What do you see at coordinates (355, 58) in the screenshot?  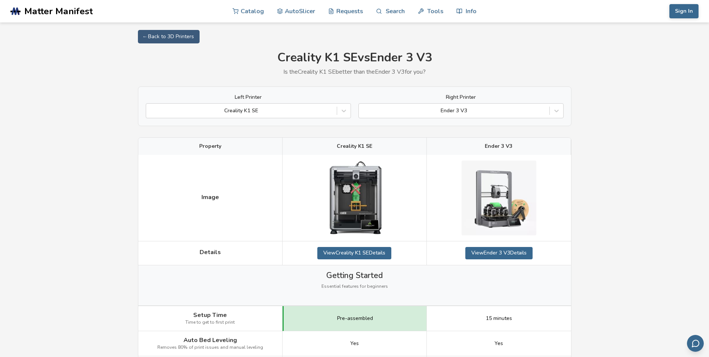 I see `h1: Creality K1 SE vs Ender 3 V3` at bounding box center [355, 58].